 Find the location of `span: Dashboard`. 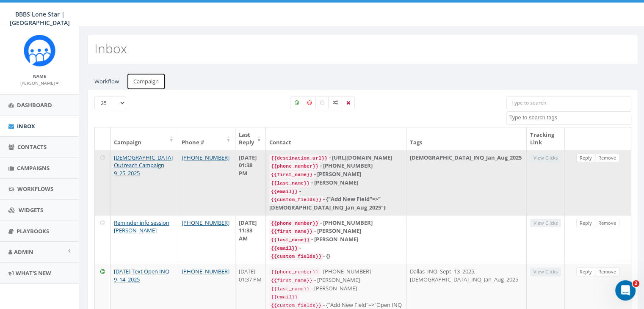

span: Dashboard is located at coordinates (34, 105).